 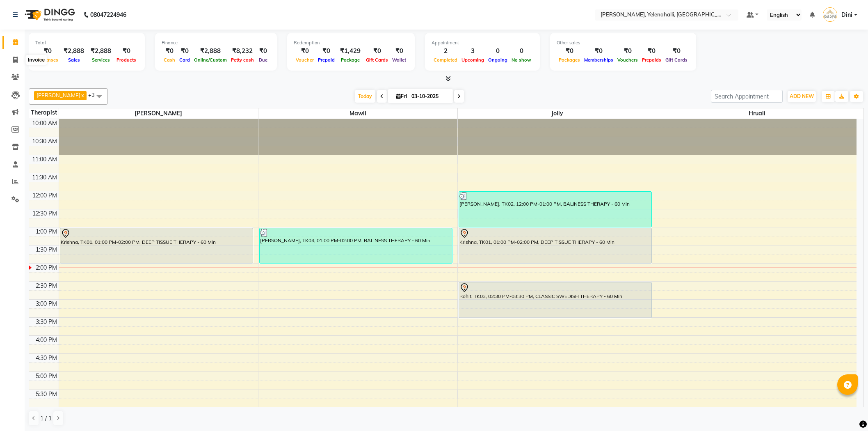 I want to click on div: 10:30 AM, so click(x=44, y=141).